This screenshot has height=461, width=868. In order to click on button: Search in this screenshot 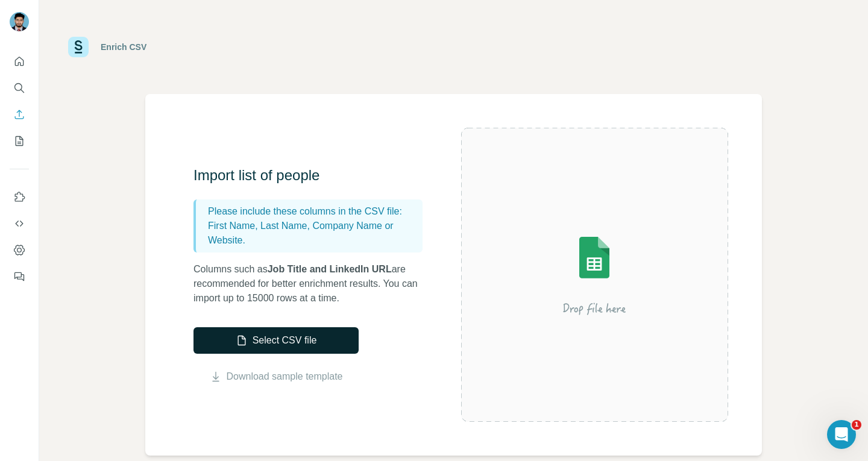, I will do `click(19, 88)`.